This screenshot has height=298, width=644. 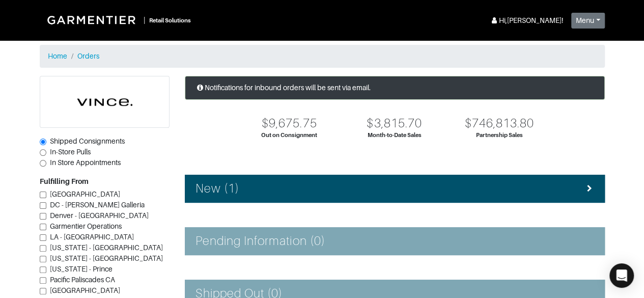 I want to click on span: Shipped Consignments, so click(x=87, y=141).